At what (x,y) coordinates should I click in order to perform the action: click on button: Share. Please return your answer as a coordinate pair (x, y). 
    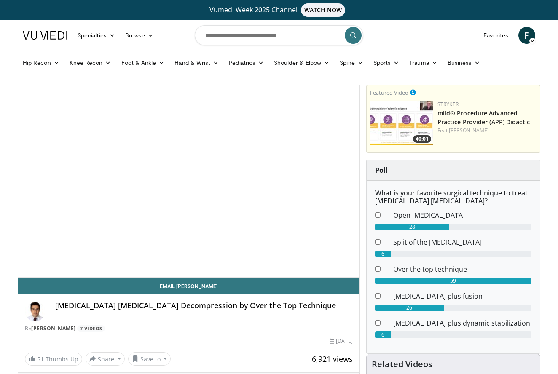
    Looking at the image, I should click on (105, 359).